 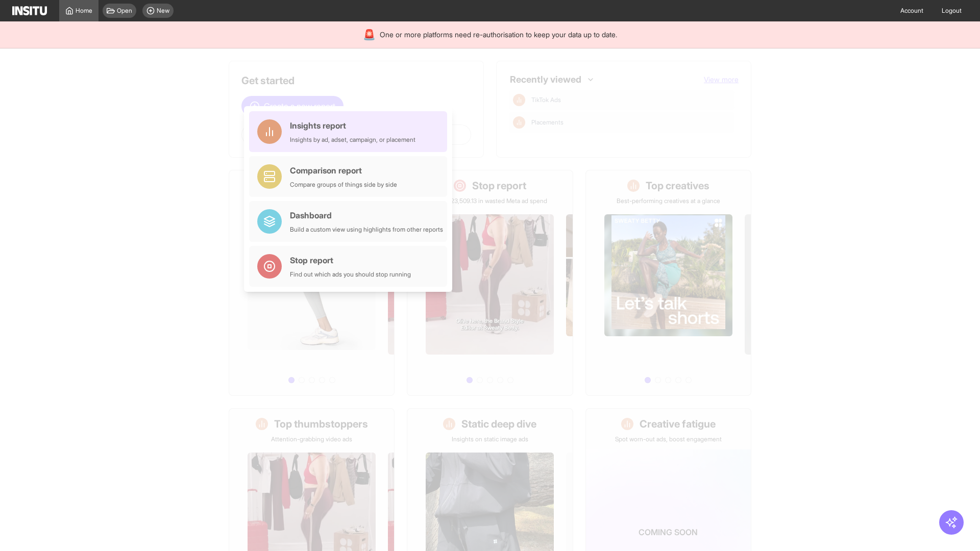 I want to click on div: Dashboard, so click(x=367, y=215).